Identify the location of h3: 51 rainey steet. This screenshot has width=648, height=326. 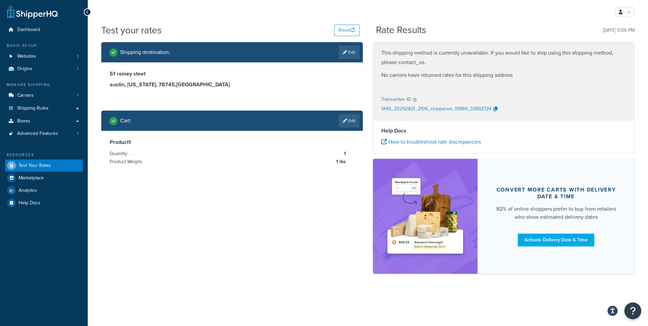
(232, 74).